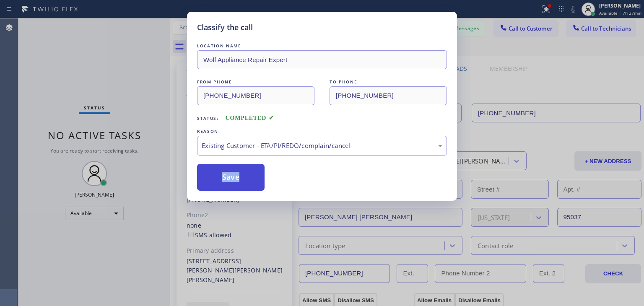 The height and width of the screenshot is (306, 644). What do you see at coordinates (388, 82) in the screenshot?
I see `div: TO PHONE` at bounding box center [388, 82].